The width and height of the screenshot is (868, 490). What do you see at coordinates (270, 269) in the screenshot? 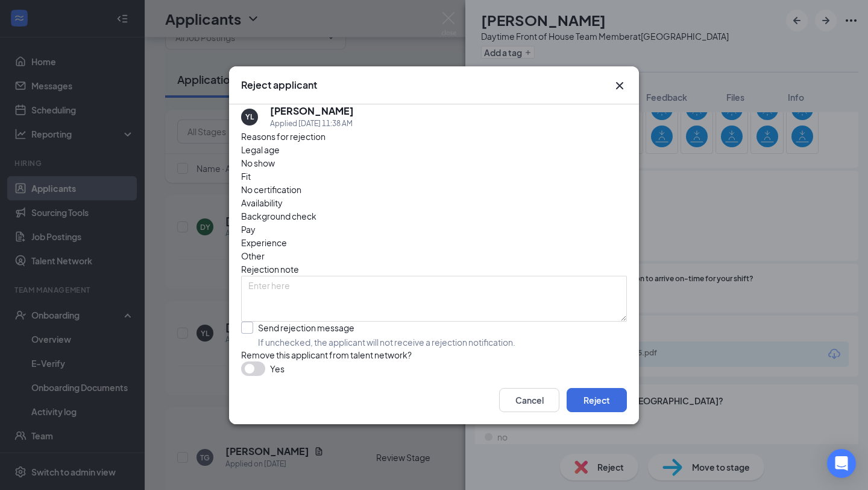
I see `span: Rejection note` at bounding box center [270, 269].